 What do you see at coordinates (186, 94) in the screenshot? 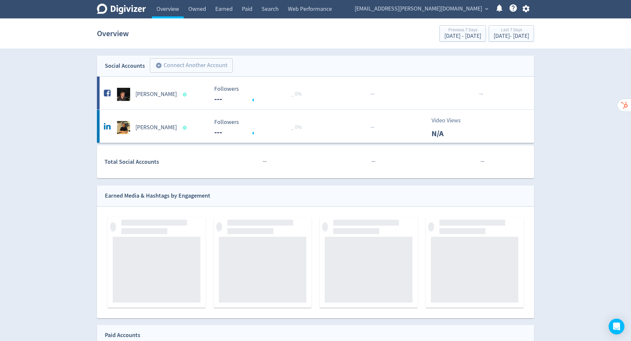
I see `span: Data last synced: 29 Aug 2025, 9:02am (AEST)` at bounding box center [186, 94].